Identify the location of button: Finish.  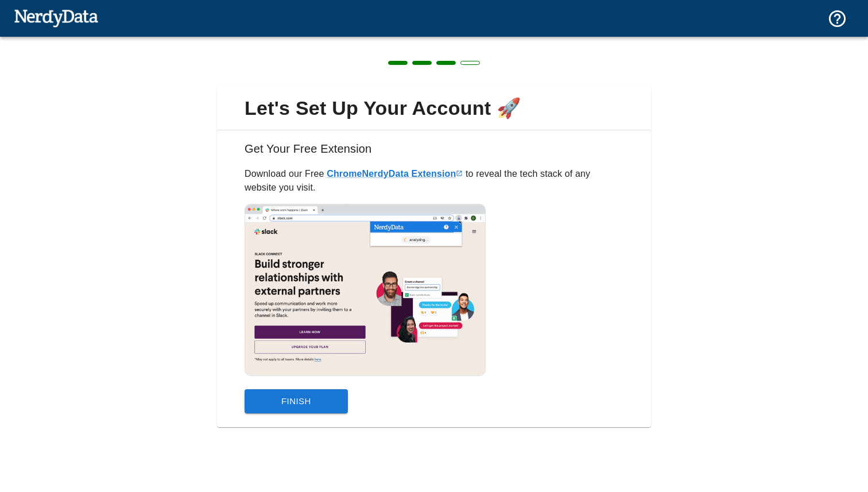
(296, 401).